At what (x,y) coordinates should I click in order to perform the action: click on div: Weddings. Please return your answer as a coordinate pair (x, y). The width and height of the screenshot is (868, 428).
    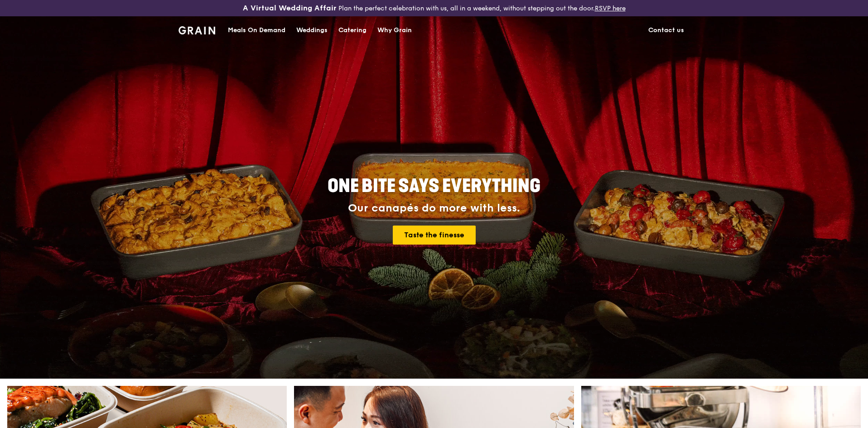
    Looking at the image, I should click on (312, 30).